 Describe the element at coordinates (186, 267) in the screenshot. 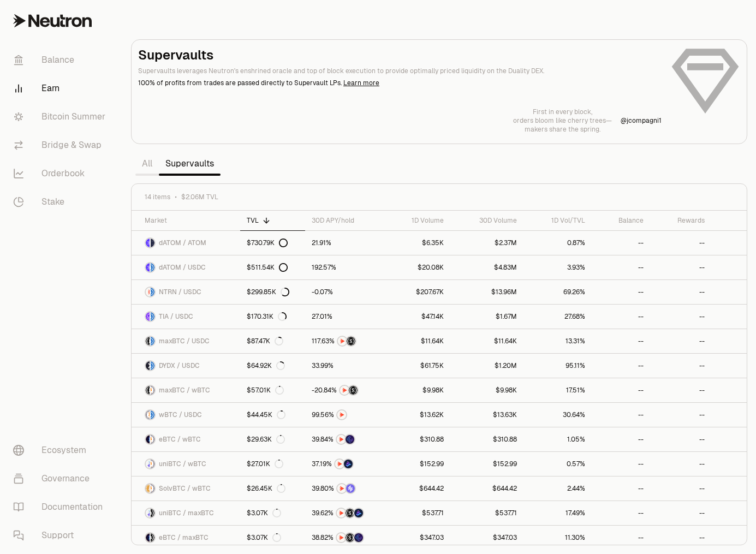

I see `a: dATOM LogoUSDC LogodATOM / USDC` at that location.